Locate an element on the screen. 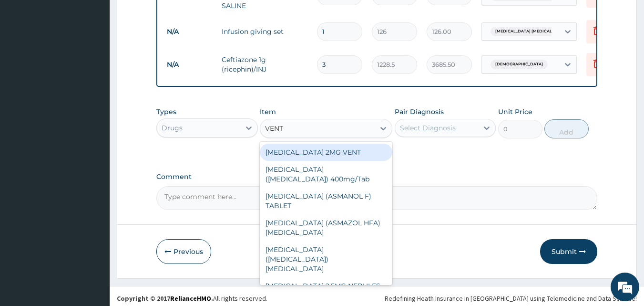  strong: Copyright © 2017 . is located at coordinates (165, 298).